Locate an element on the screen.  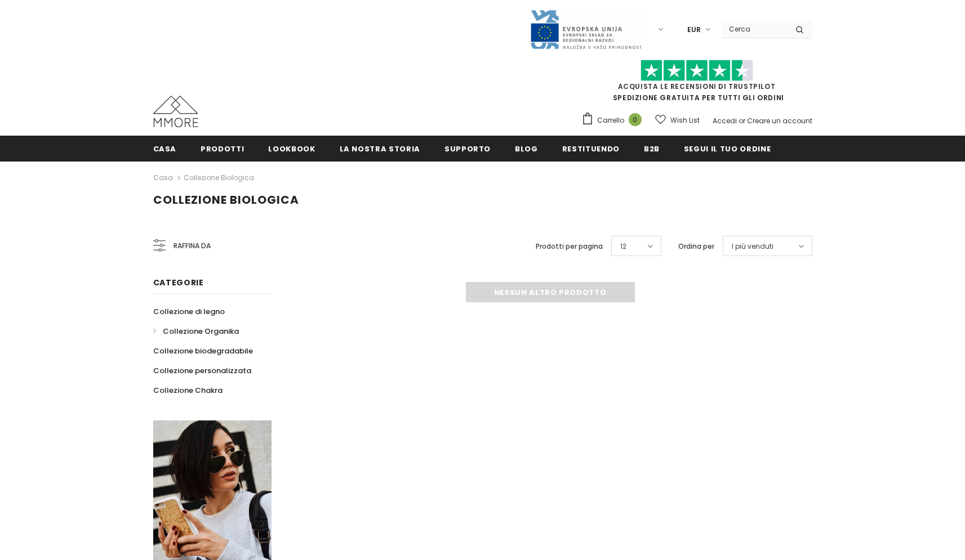
a: Lookbook is located at coordinates (292, 148).